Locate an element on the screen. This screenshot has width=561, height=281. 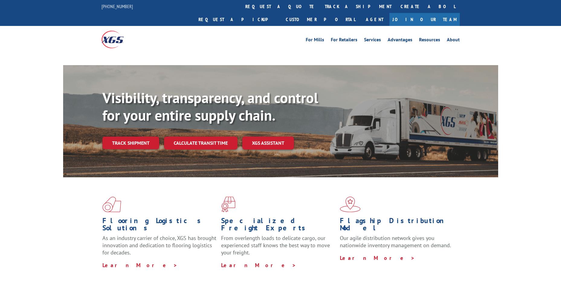
h1: Specialized Freight Experts is located at coordinates (278, 226).